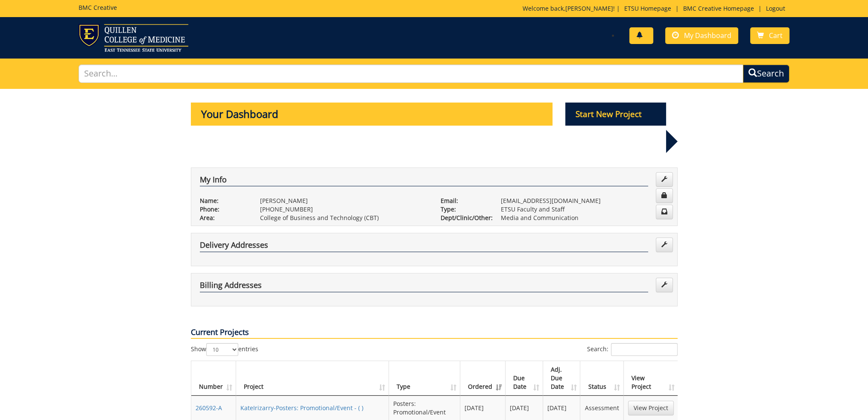 The height and width of the screenshot is (420, 868). I want to click on th: Adj. Due Date: activate to sort column ascending, so click(562, 378).